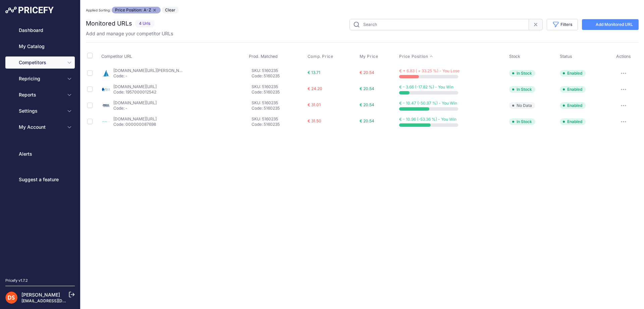 This screenshot has width=644, height=309. I want to click on input: Search, so click(439, 25).